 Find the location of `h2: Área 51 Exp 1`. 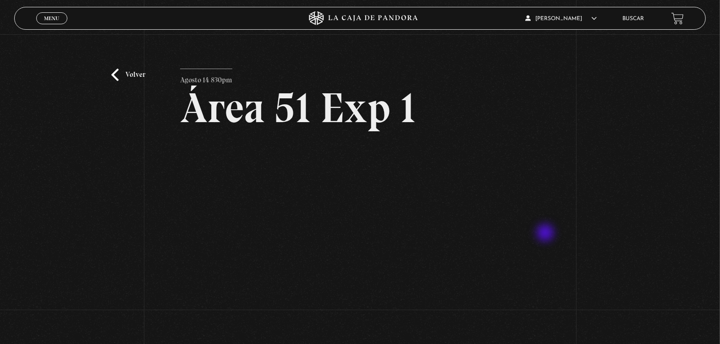

h2: Área 51 Exp 1 is located at coordinates (360, 108).